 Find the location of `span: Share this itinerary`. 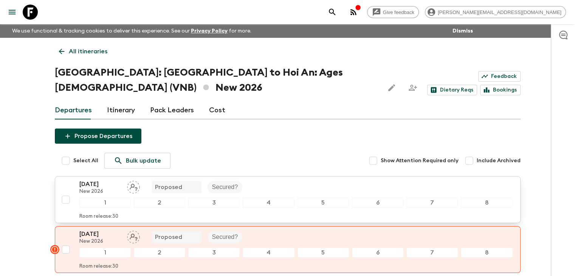

span: Share this itinerary is located at coordinates (413, 88).